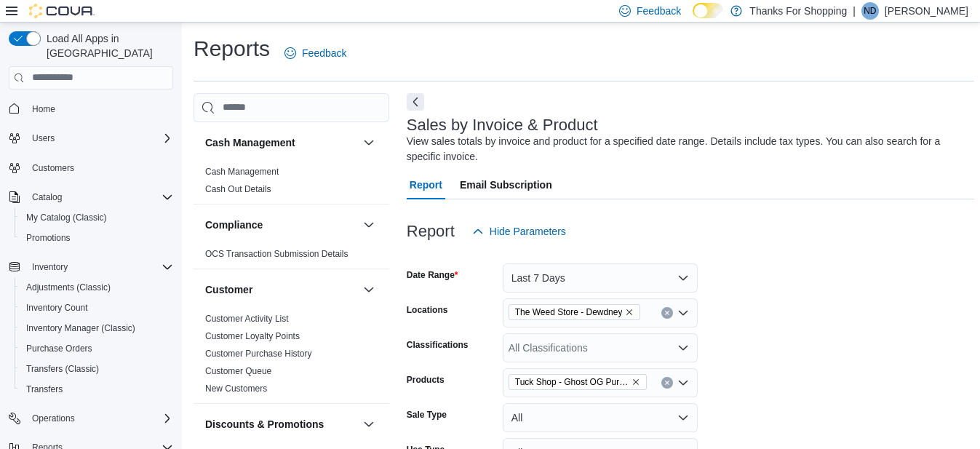 The height and width of the screenshot is (449, 980). Describe the element at coordinates (97, 328) in the screenshot. I see `button: Inventory Manager (Classic)` at that location.